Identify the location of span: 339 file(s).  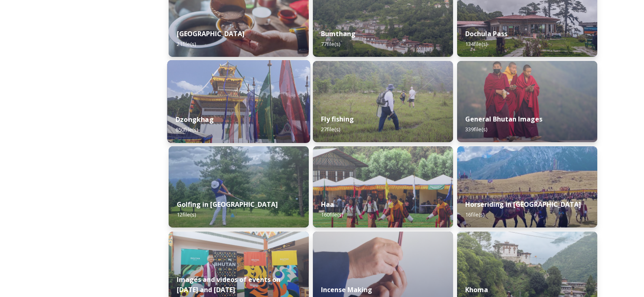
(476, 129).